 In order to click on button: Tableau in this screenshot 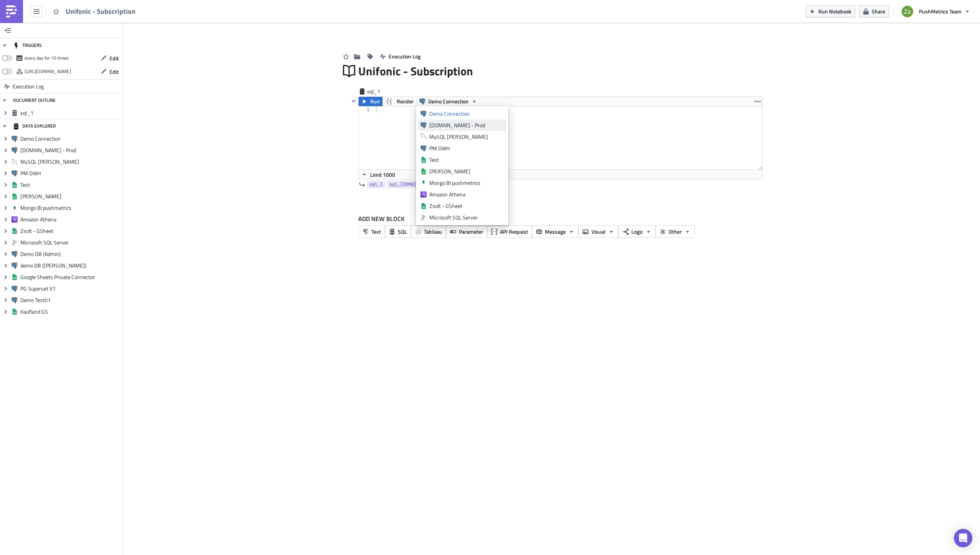, I will do `click(429, 231)`.